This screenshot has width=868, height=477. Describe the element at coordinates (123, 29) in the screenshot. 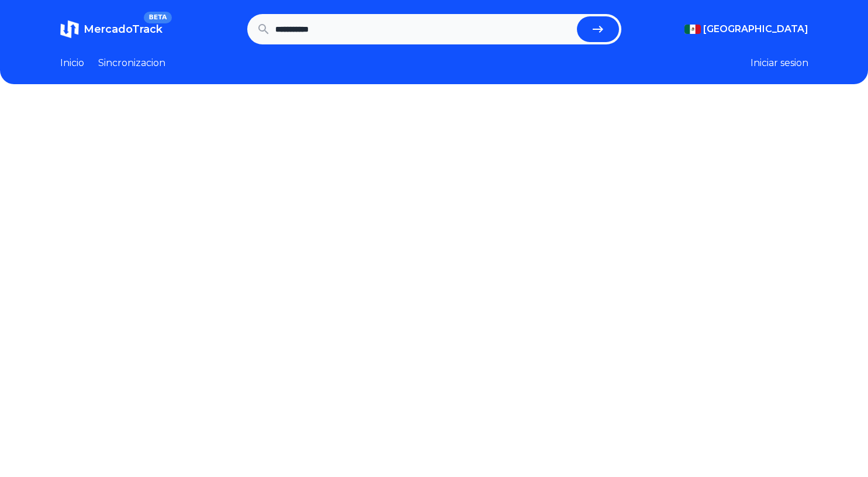

I see `span: MercadoTrack` at that location.